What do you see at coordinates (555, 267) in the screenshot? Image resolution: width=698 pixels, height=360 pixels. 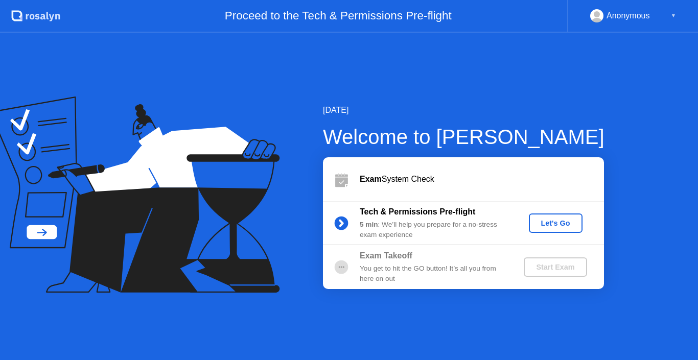 I see `div: Start Exam` at bounding box center [555, 267].